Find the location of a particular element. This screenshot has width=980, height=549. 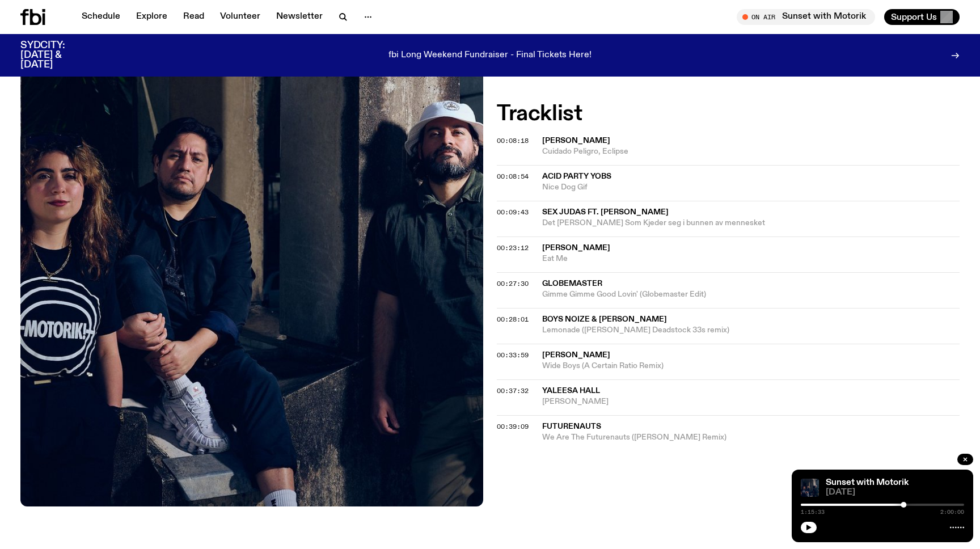

span: 00:28:01 is located at coordinates (512, 320).